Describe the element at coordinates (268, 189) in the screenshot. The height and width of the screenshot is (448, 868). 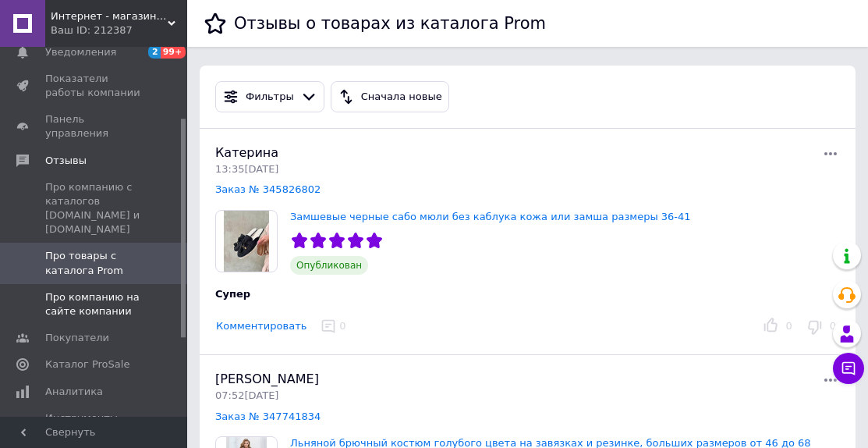
I see `a: Заказ № 345826802` at that location.